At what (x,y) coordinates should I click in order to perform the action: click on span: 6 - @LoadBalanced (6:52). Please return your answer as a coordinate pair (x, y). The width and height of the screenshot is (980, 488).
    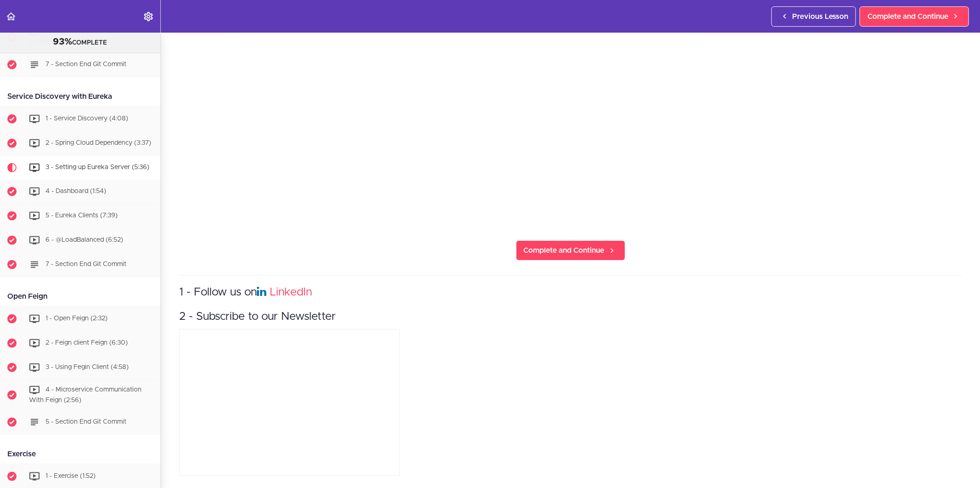
    Looking at the image, I should click on (84, 240).